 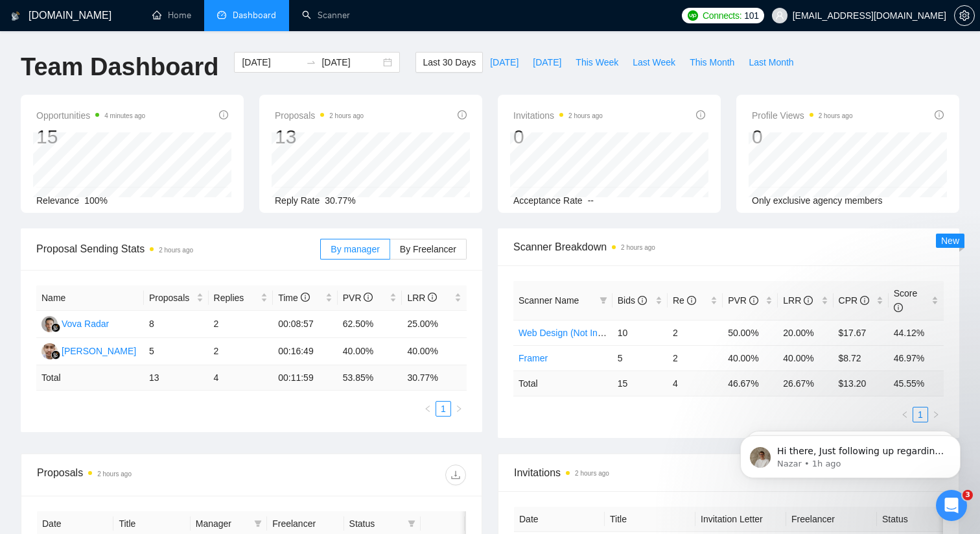 What do you see at coordinates (76, 323) in the screenshot?
I see `a: VRVova Radar` at bounding box center [76, 323].